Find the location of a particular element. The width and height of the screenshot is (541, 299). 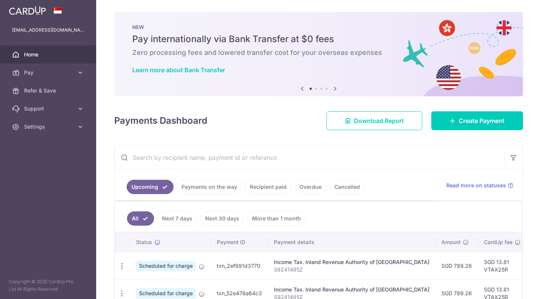

h5: Pay internationally via Bank Transfer at $0 fees is located at coordinates (319, 39).